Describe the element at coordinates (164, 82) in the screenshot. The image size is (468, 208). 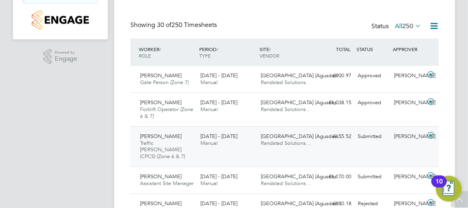
I see `span: Gate Person (Zone 7)` at that location.